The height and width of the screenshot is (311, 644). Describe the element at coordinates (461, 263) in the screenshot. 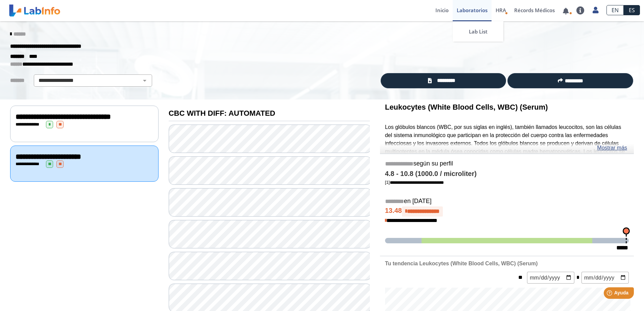

I see `b: Tu tendencia Leukocytes (White Blood Cells, WBC) (Serum)` at that location.